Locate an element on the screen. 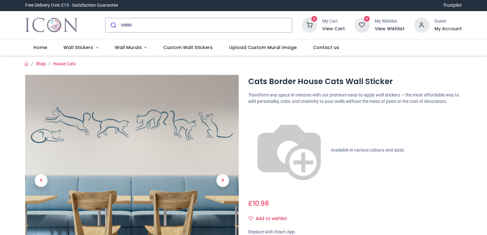 This screenshot has height=235, width=487. a: Logo of Icon Wall Stickers is located at coordinates (51, 25).